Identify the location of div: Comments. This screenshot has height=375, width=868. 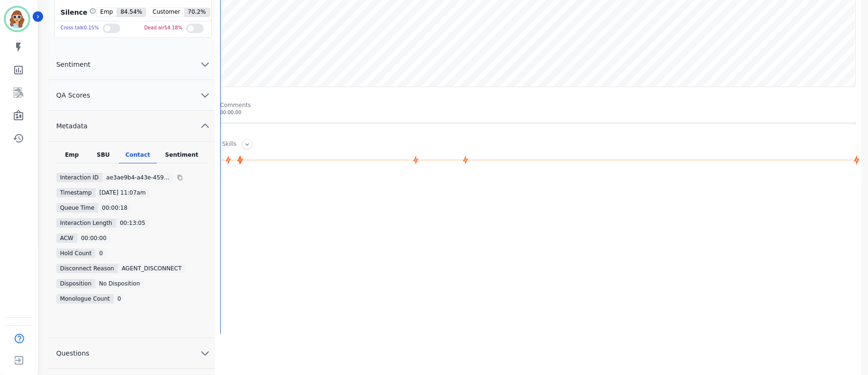
(538, 105).